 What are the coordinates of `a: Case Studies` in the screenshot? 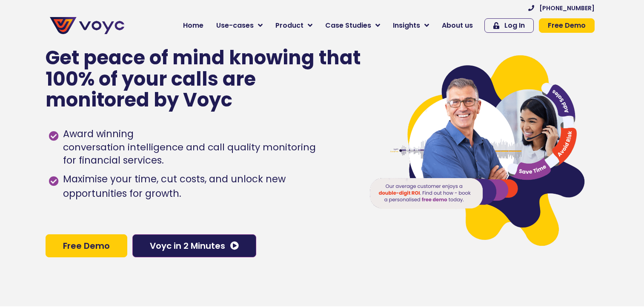 It's located at (352, 25).